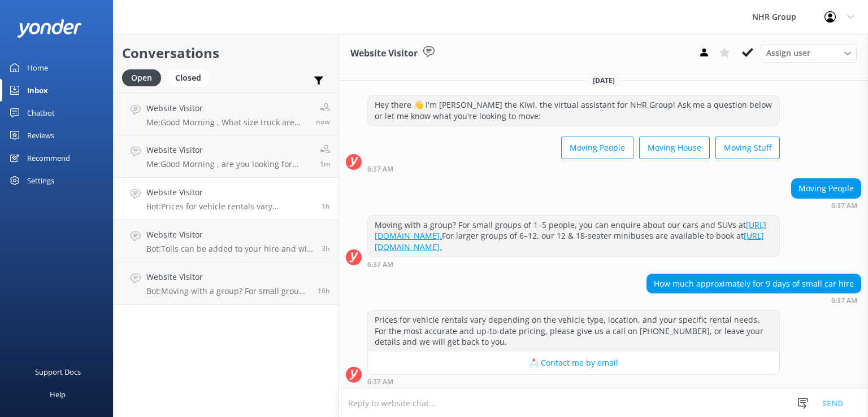 This screenshot has height=417, width=868. What do you see at coordinates (325, 163) in the screenshot?
I see `span: Sep 09 2025 07:53am (UTC +12:00) Pacific/Auckland` at bounding box center [325, 163].